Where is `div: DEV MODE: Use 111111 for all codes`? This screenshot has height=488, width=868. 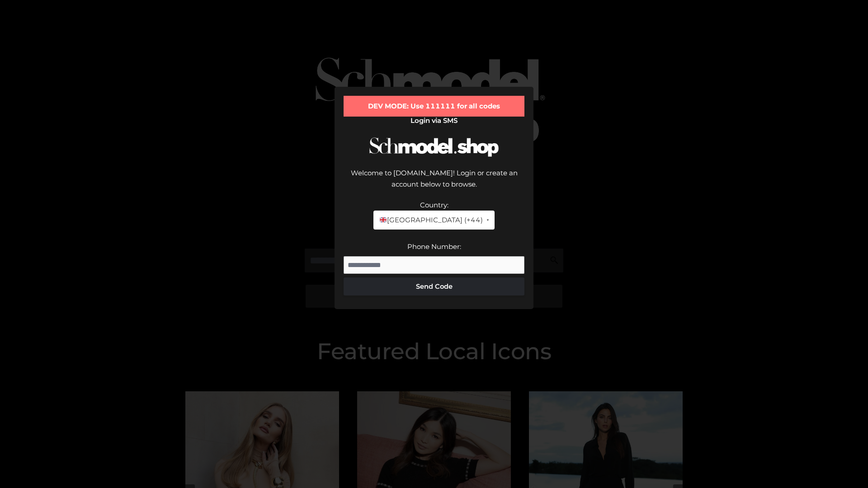 div: DEV MODE: Use 111111 for all codes is located at coordinates (434, 106).